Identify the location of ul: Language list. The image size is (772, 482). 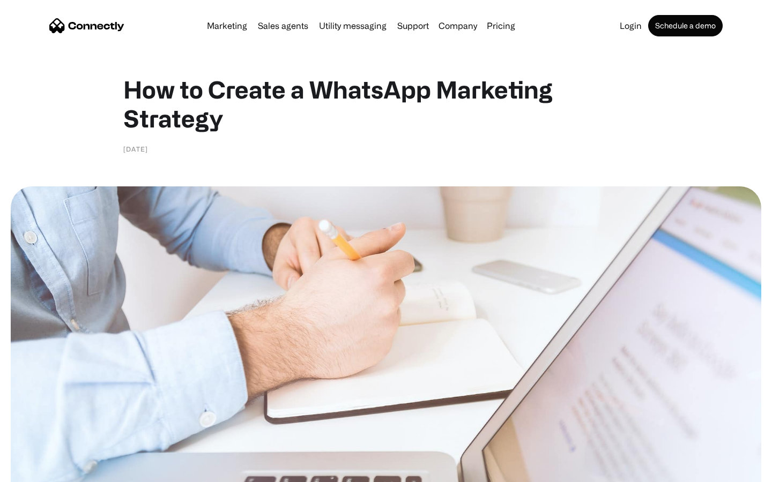
(43, 471).